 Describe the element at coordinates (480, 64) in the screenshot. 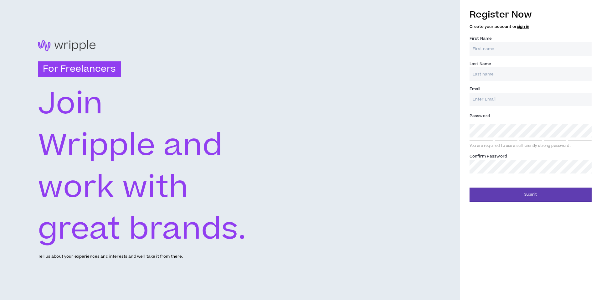

I see `label: Last Name` at that location.